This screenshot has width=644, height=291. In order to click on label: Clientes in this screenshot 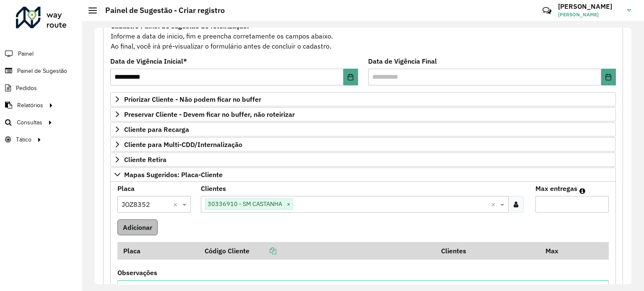, I will do `click(214, 188)`.